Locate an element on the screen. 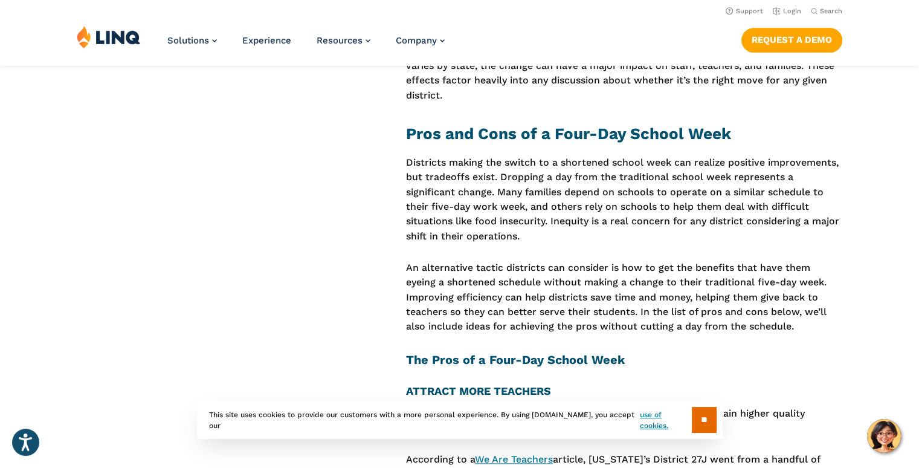 This screenshot has width=919, height=468. a: Request a Demo is located at coordinates (792, 40).